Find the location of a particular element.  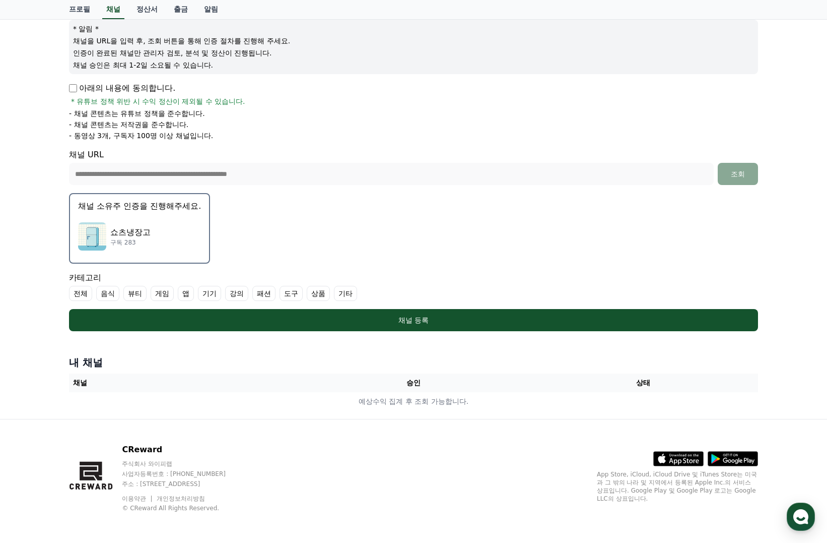

a: 대화 is located at coordinates (98, 332).